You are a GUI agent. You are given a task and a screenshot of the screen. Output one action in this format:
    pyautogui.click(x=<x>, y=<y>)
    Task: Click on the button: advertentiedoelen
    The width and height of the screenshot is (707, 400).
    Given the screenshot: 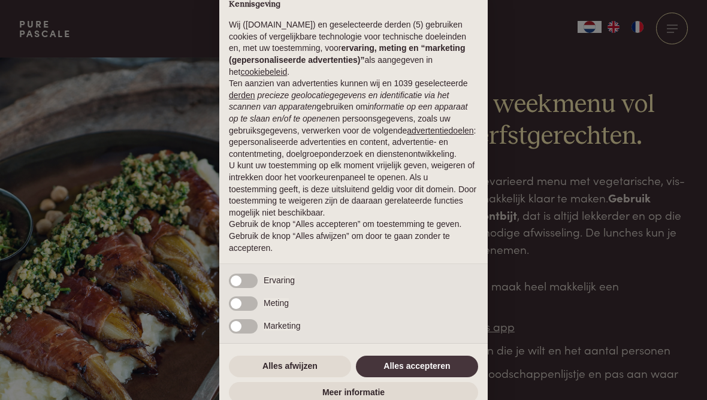 What is the action you would take?
    pyautogui.click(x=440, y=131)
    